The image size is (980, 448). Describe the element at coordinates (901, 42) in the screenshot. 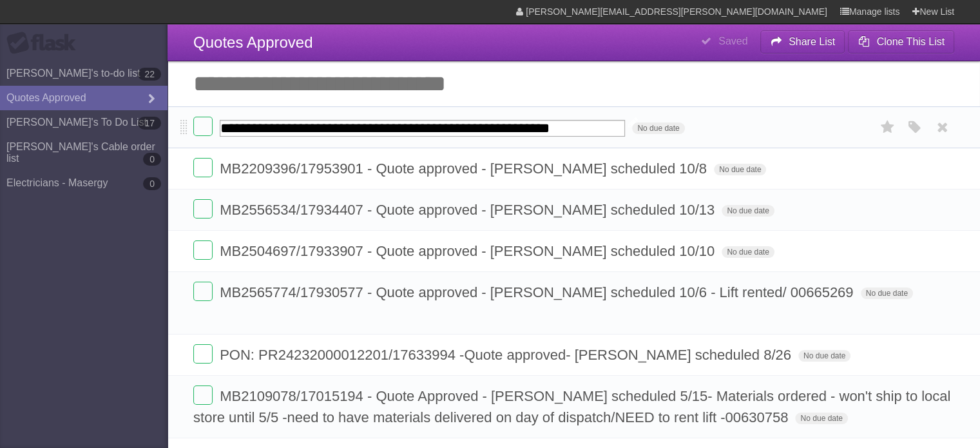

I see `button: Clone This List` at that location.